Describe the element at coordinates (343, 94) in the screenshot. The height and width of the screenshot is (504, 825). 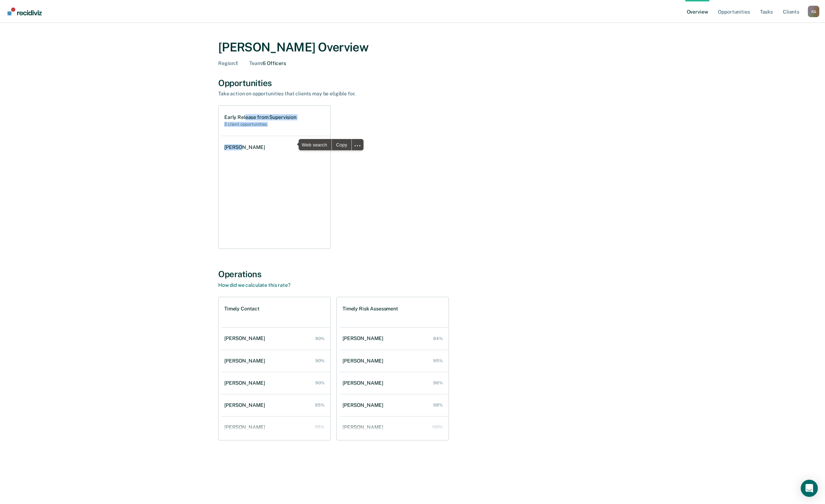
I see `div: Take action on opportunities that clients may be eligible for.` at that location.